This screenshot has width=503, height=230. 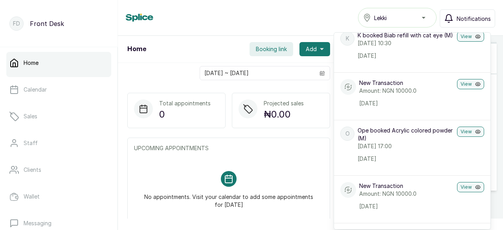 What do you see at coordinates (271, 49) in the screenshot?
I see `button: Booking link` at bounding box center [271, 49].